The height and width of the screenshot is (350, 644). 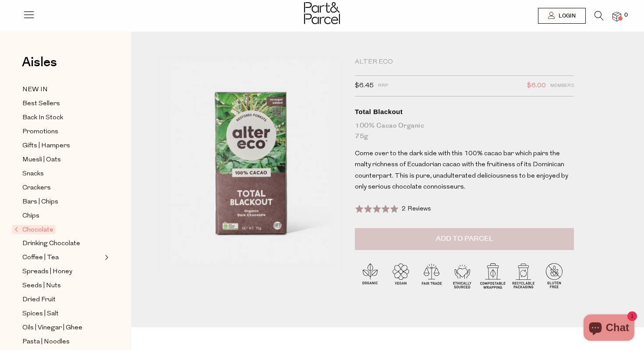 I want to click on a: Login, so click(x=562, y=16).